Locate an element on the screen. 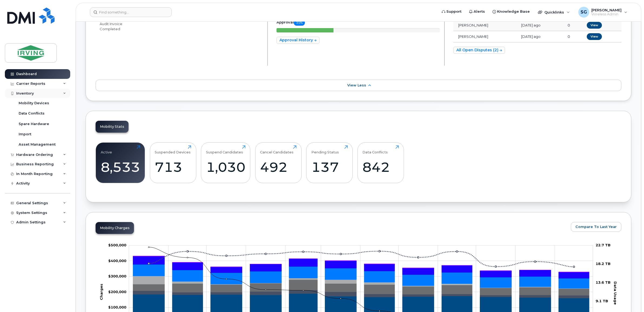 This screenshot has height=312, width=644. a: Cancel Candidates492 is located at coordinates (278, 163).